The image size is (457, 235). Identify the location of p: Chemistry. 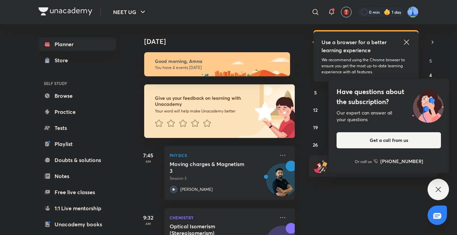
(222, 217).